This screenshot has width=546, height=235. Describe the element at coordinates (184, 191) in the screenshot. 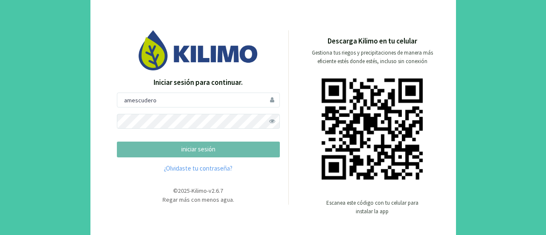

I see `span: 2025` at that location.